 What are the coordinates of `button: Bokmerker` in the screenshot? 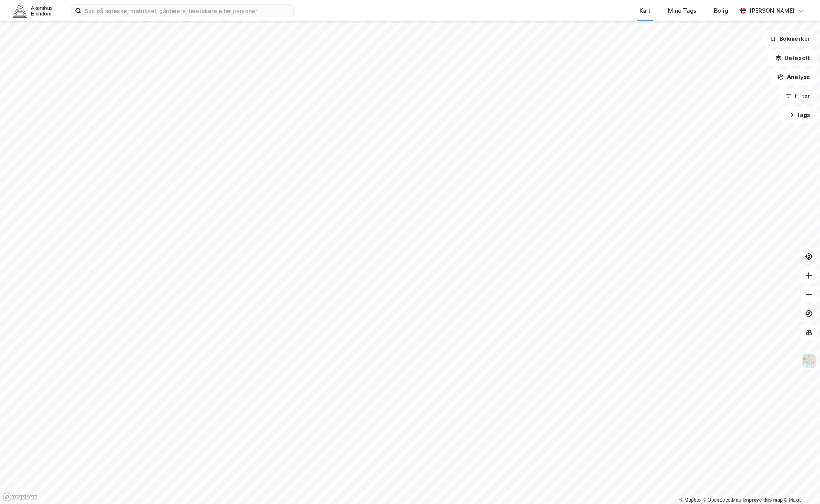 It's located at (790, 39).